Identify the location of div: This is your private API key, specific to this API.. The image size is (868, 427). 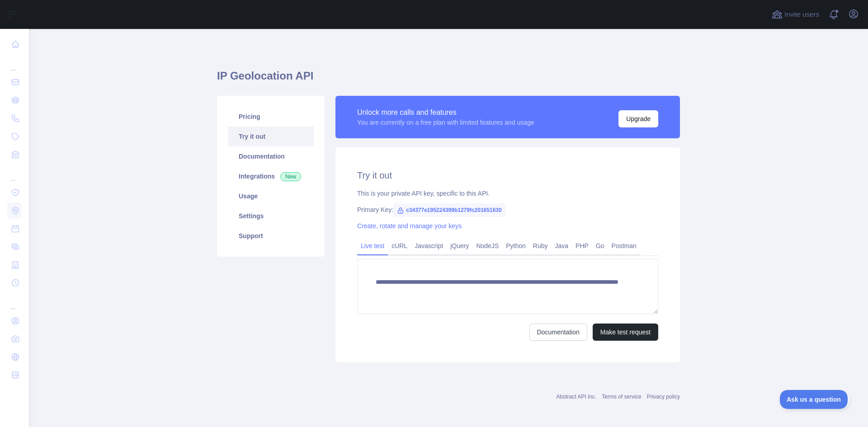
(508, 193).